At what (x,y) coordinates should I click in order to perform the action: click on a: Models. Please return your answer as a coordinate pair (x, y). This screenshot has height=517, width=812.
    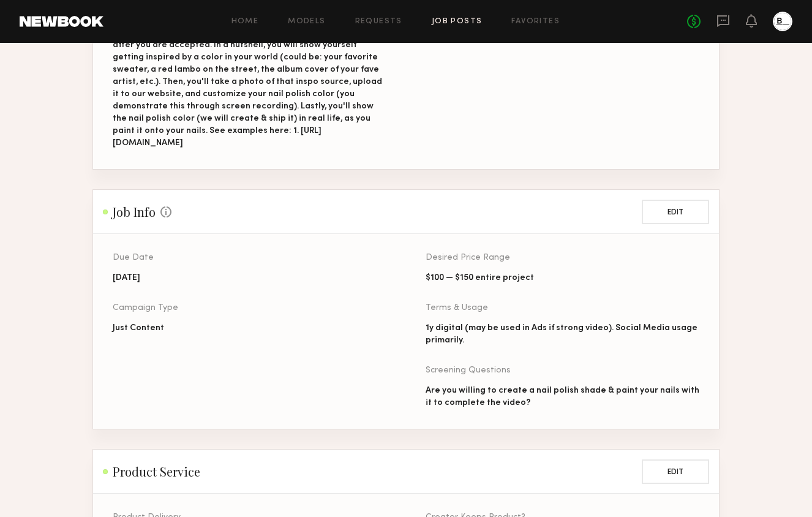
    Looking at the image, I should click on (306, 21).